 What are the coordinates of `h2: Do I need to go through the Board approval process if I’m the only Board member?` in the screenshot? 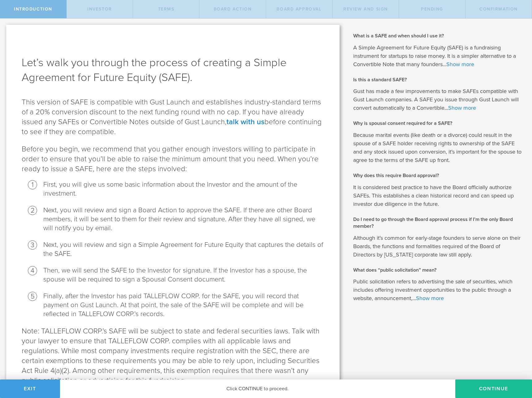 It's located at (438, 223).